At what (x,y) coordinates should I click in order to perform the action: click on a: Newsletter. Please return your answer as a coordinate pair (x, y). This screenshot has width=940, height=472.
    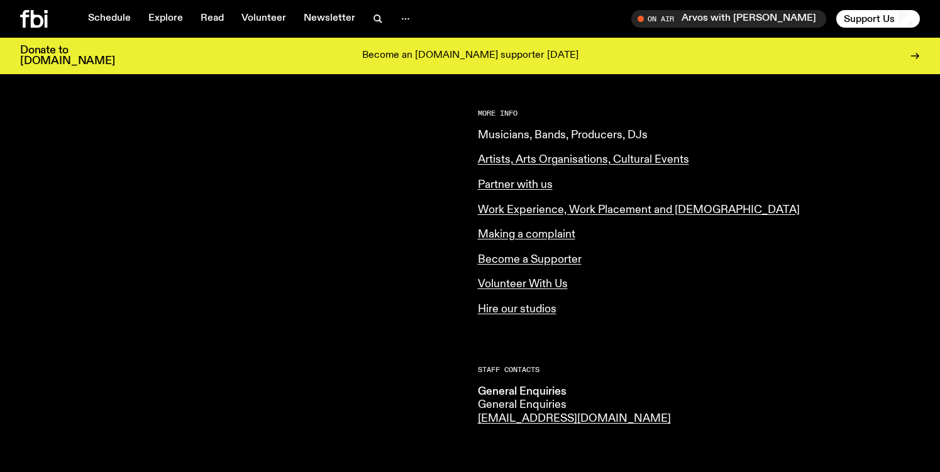
    Looking at the image, I should click on (329, 19).